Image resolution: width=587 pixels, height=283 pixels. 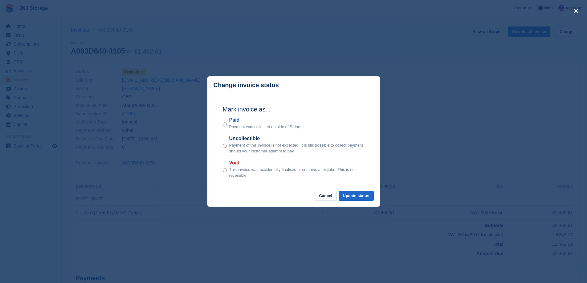 I want to click on button: Update status, so click(x=356, y=196).